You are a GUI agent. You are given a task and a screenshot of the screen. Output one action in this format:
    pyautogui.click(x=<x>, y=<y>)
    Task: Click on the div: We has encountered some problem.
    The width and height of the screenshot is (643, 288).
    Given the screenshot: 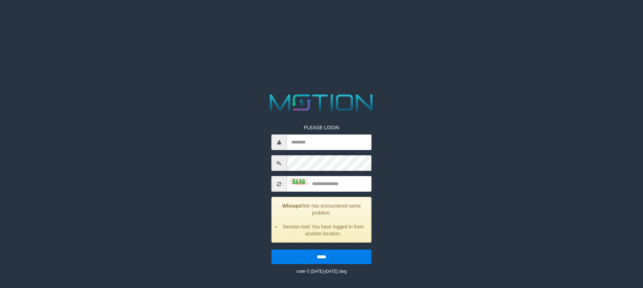 What is the action you would take?
    pyautogui.click(x=321, y=219)
    